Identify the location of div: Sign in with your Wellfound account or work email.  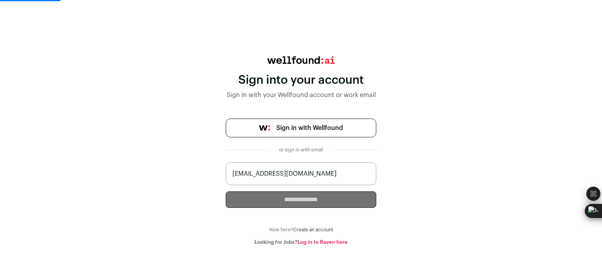
(301, 95).